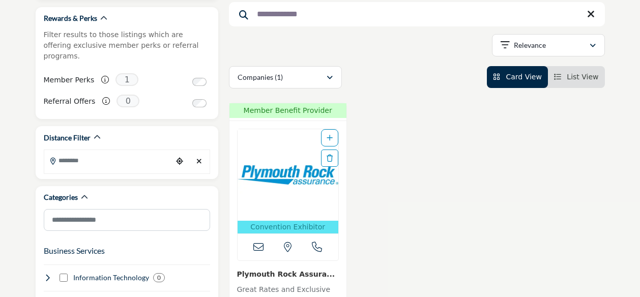 The image size is (640, 297). I want to click on a: Add To List, so click(330, 138).